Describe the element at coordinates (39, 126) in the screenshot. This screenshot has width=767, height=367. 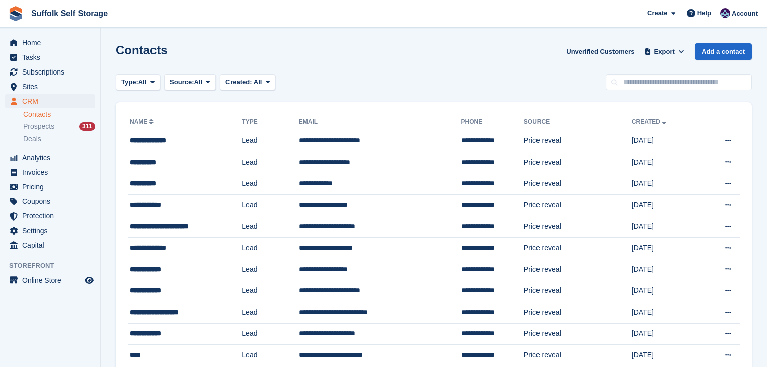
I see `span: Prospects` at that location.